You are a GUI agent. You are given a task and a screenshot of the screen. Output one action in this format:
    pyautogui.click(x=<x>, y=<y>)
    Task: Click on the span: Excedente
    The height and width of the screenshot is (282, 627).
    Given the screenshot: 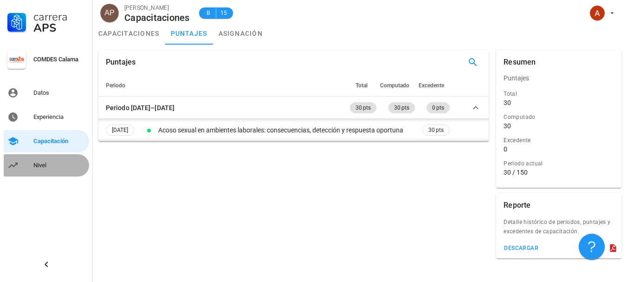 What is the action you would take?
    pyautogui.click(x=431, y=85)
    